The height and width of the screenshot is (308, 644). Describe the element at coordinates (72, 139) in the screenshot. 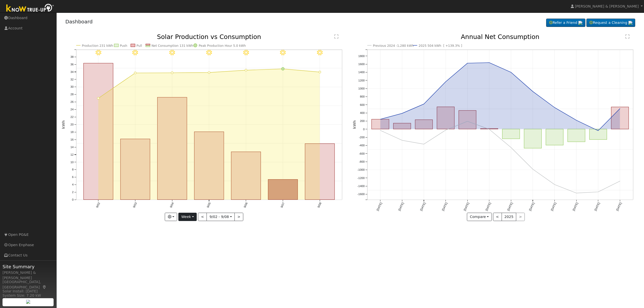

I see `text: 16` at that location.